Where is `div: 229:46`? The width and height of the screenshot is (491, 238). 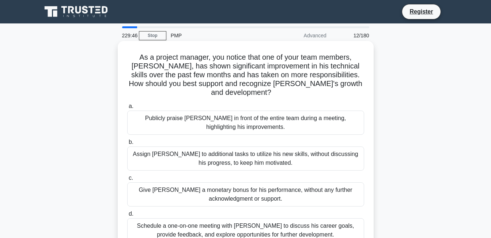 div: 229:46 is located at coordinates (128, 35).